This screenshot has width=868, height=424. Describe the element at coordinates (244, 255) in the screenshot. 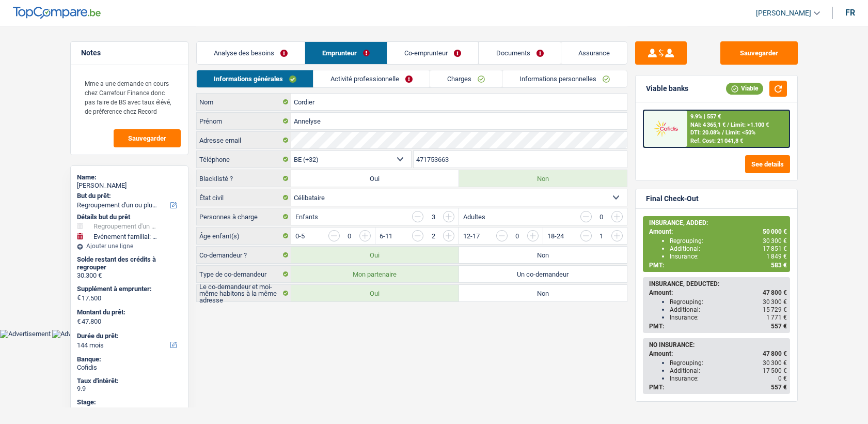

I see `label: Co-demandeur ?` at that location.